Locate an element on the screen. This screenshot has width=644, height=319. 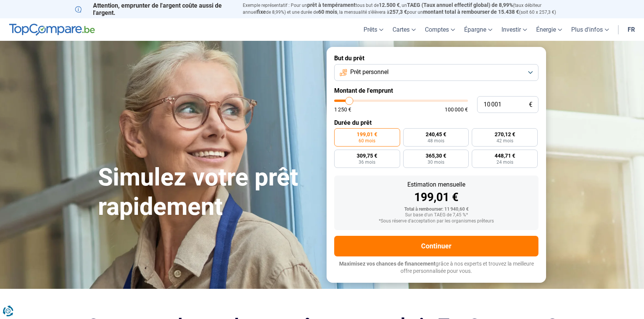
p: Exemple représentatif : Pour un tous but de , un (taux débiteur annuel de 8,99%) et une durée de ... is located at coordinates (406, 9).